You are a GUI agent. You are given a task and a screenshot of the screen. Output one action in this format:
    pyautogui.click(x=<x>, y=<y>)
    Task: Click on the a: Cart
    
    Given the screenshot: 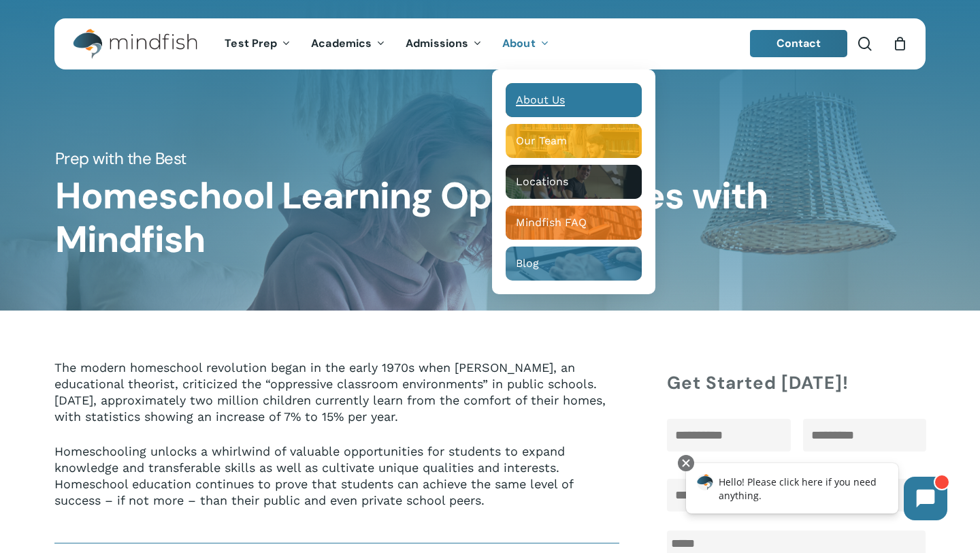 What is the action you would take?
    pyautogui.click(x=900, y=43)
    